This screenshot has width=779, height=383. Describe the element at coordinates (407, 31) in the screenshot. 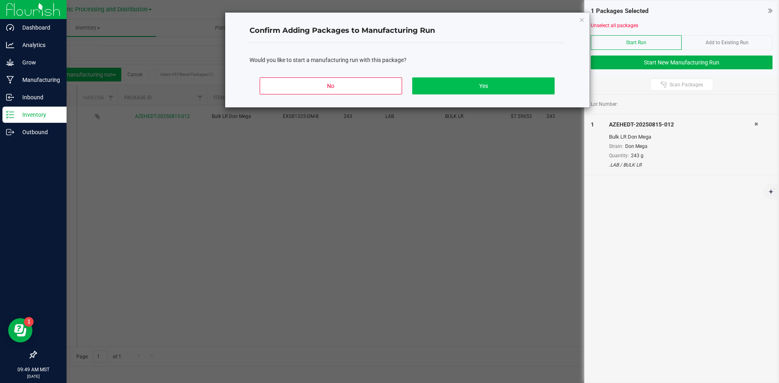

I see `h4: Confirm Adding Packages to Manufacturing Run` at that location.